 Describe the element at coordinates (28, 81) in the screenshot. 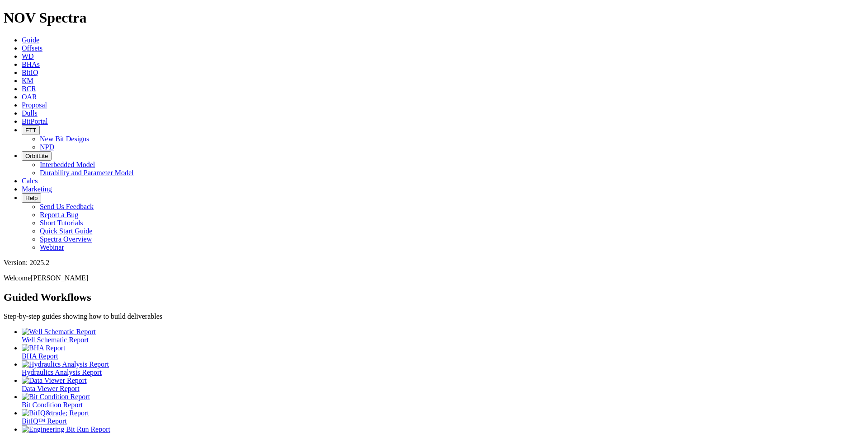

I see `span: KM` at that location.